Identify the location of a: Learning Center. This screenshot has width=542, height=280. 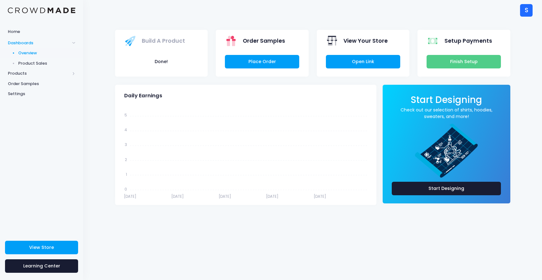
(41, 266).